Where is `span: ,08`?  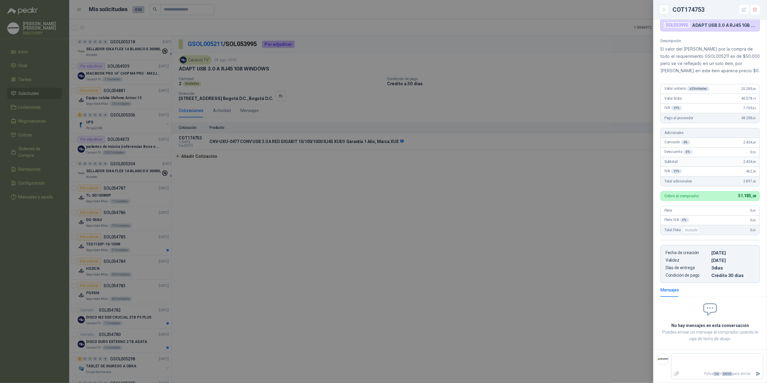
span: ,08 is located at coordinates (755, 89).